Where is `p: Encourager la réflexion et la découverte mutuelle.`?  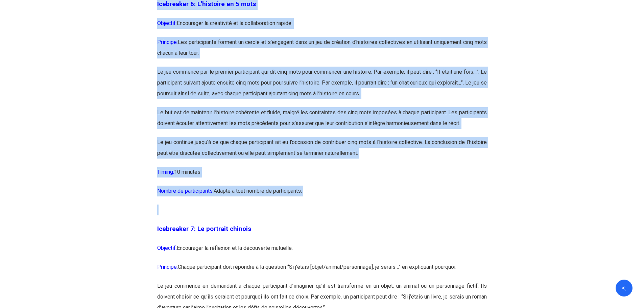 p: Encourager la réflexion et la découverte mutuelle. is located at coordinates (322, 252).